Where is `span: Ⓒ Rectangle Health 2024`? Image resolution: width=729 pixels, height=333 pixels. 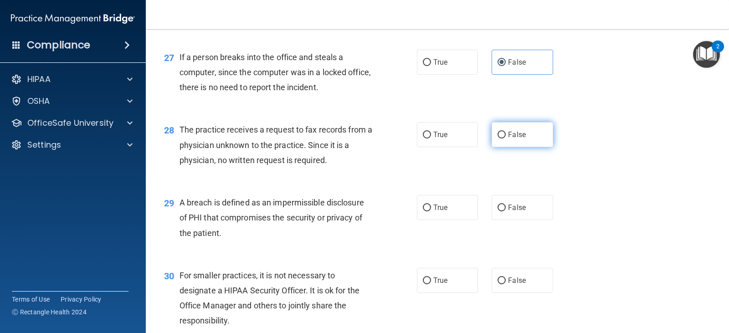 span: Ⓒ Rectangle Health 2024 is located at coordinates (49, 312).